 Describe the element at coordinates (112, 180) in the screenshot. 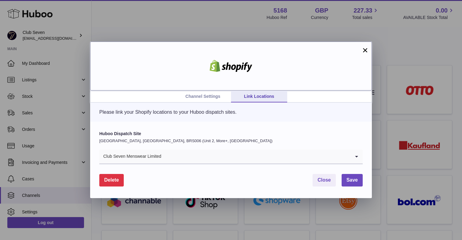

I see `span: Delete` at that location.